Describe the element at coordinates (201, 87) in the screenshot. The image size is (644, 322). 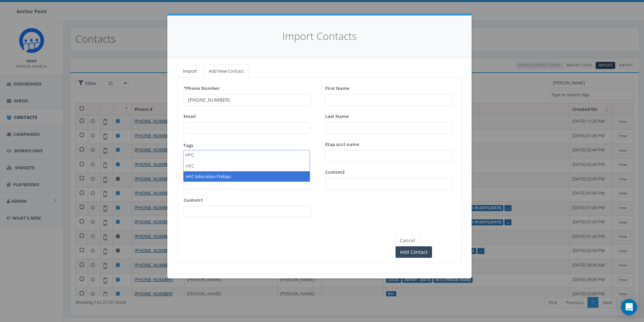
I see `label: Phone Number` at that location.